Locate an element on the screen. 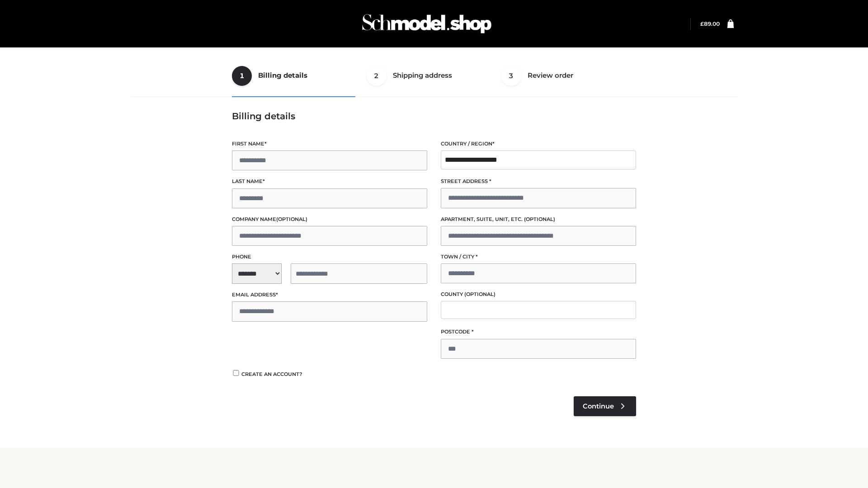 The height and width of the screenshot is (488, 868). label: Country / Region is located at coordinates (539, 144).